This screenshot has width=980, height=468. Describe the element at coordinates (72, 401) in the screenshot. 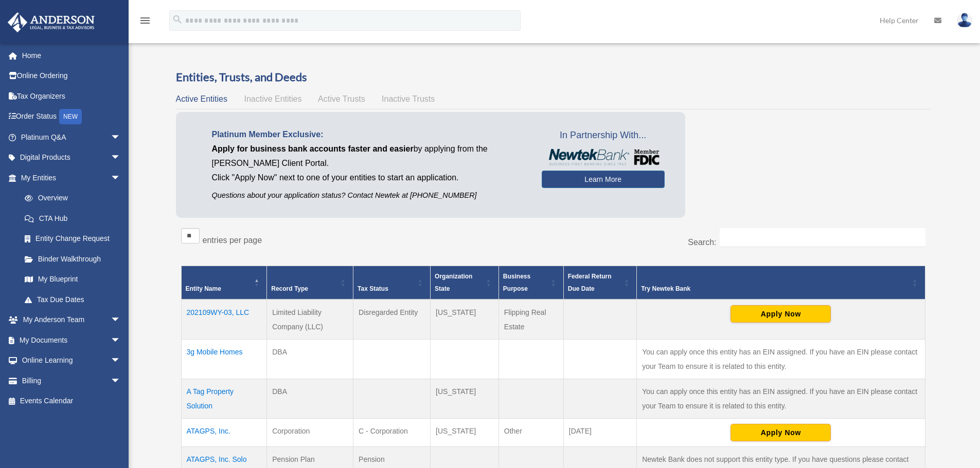

I see `a: Events Calendar` at that location.